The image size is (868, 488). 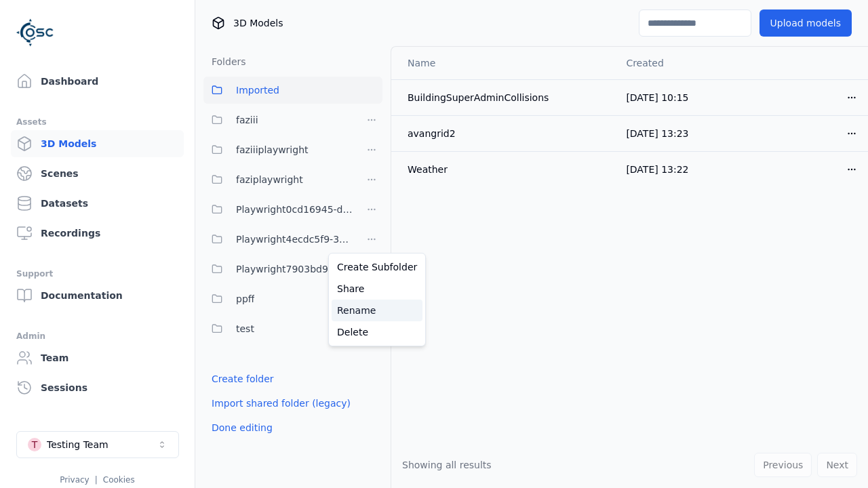 What do you see at coordinates (377, 332) in the screenshot?
I see `a: Delete` at bounding box center [377, 332].